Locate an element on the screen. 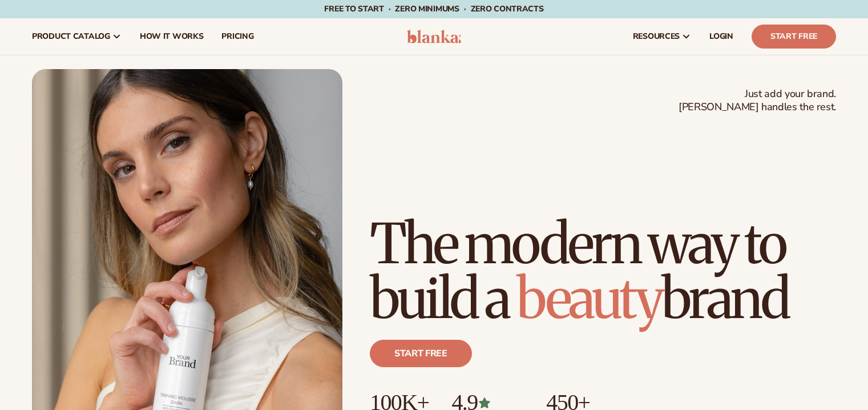  a: product catalog is located at coordinates (77, 37).